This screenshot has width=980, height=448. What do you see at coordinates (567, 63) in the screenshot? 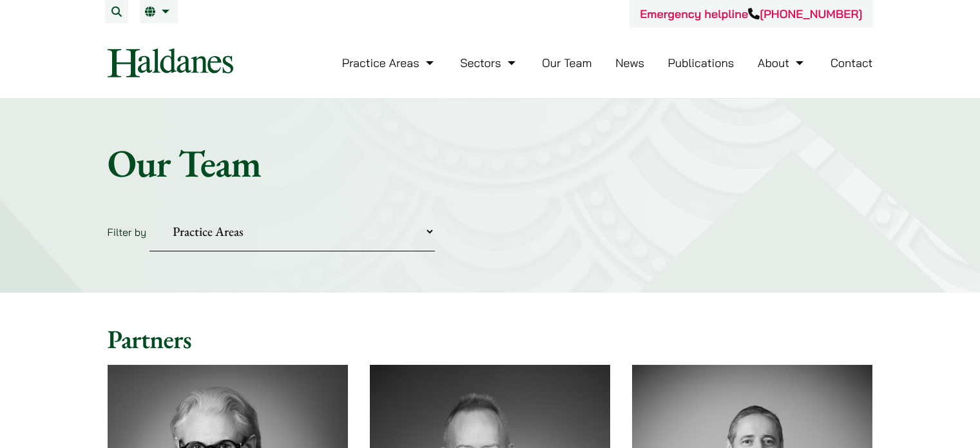
I see `a: Our Team` at bounding box center [567, 63].